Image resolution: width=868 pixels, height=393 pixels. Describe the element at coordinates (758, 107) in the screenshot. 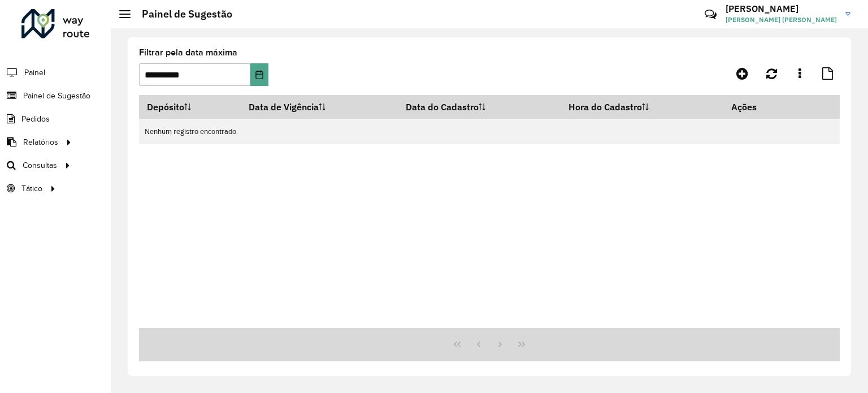

I see `th: Ações` at that location.